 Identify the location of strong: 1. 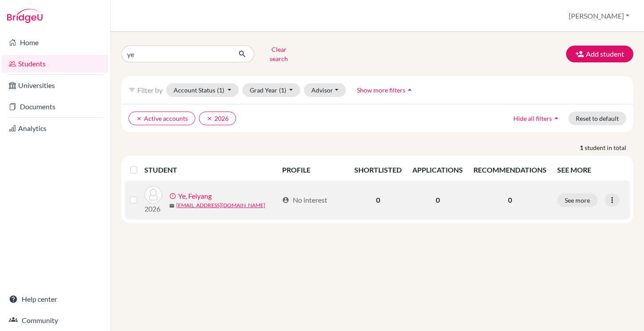
(582, 148).